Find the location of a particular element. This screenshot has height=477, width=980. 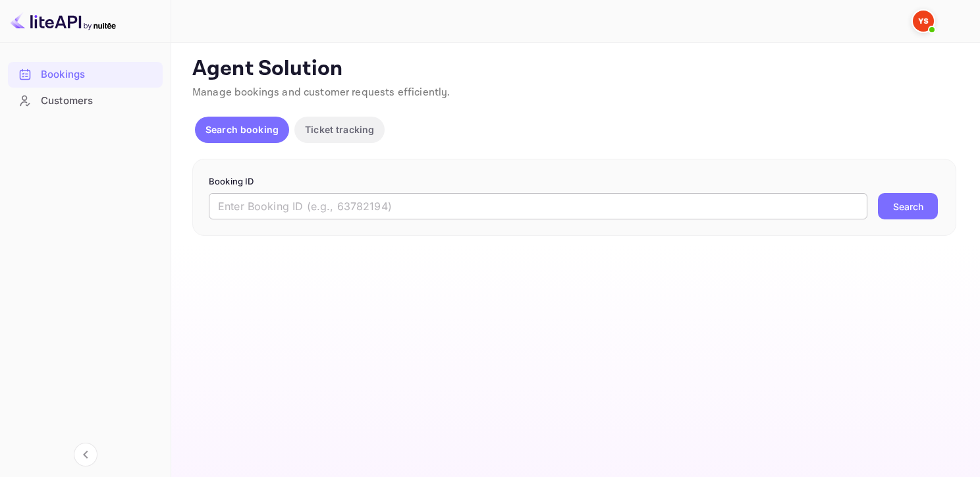

button: Collapse navigation is located at coordinates (85, 454).